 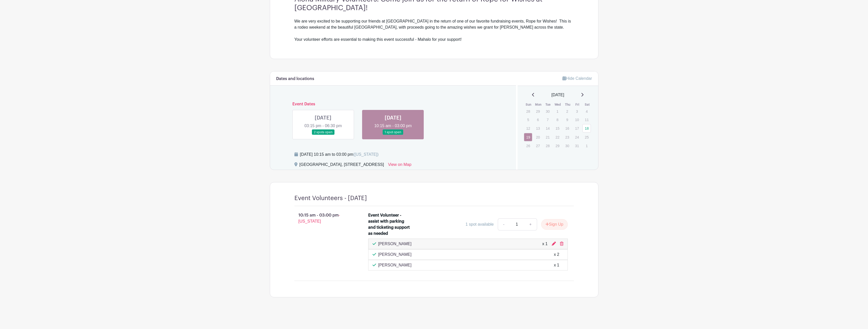 I want to click on p: 23, so click(x=567, y=137).